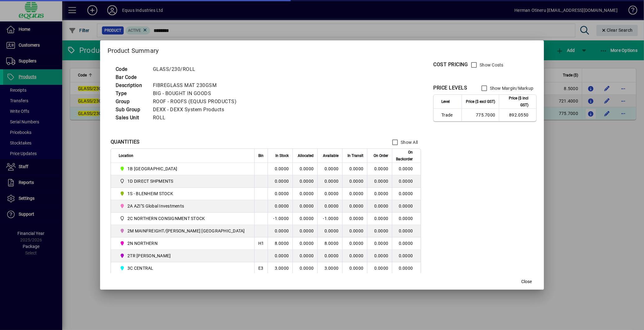 The height and width of the screenshot is (330, 644). Describe the element at coordinates (518, 115) in the screenshot. I see `td: 892.0550` at that location.